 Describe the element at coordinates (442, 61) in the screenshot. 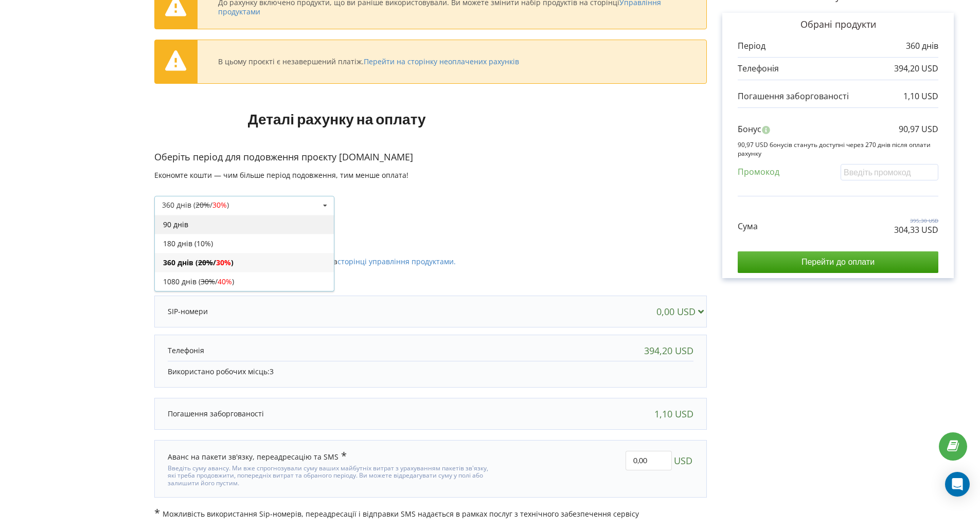

I see `a: Перейти на сторінку неоплачених рахунків` at that location.